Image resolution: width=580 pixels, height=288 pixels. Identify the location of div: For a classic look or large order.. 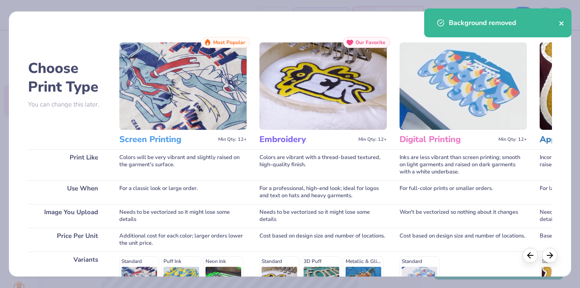
(183, 192).